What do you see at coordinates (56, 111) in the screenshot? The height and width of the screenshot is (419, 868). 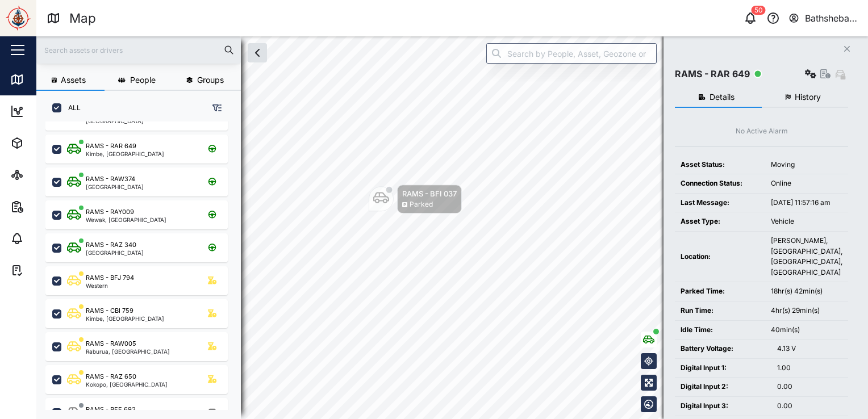 I see `div: Dashboard` at bounding box center [56, 111].